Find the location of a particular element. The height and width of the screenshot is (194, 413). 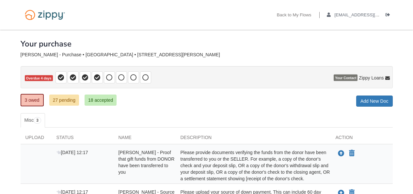

span: 3 is located at coordinates (37, 120).